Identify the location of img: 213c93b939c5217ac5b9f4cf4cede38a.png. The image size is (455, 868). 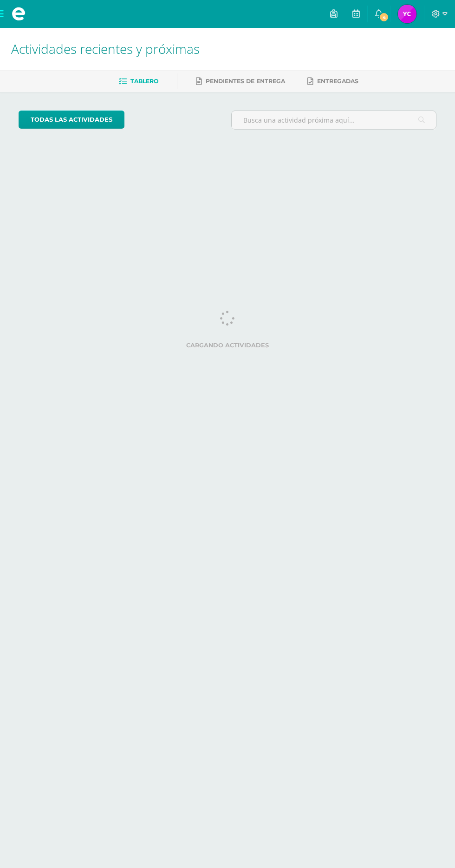
(407, 14).